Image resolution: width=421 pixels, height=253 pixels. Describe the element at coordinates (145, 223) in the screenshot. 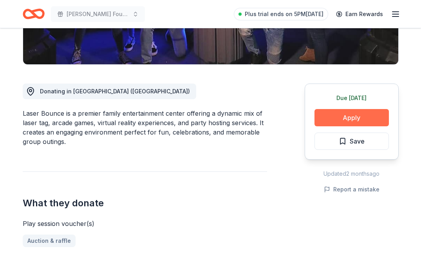

I see `div: Play session voucher(s)` at that location.